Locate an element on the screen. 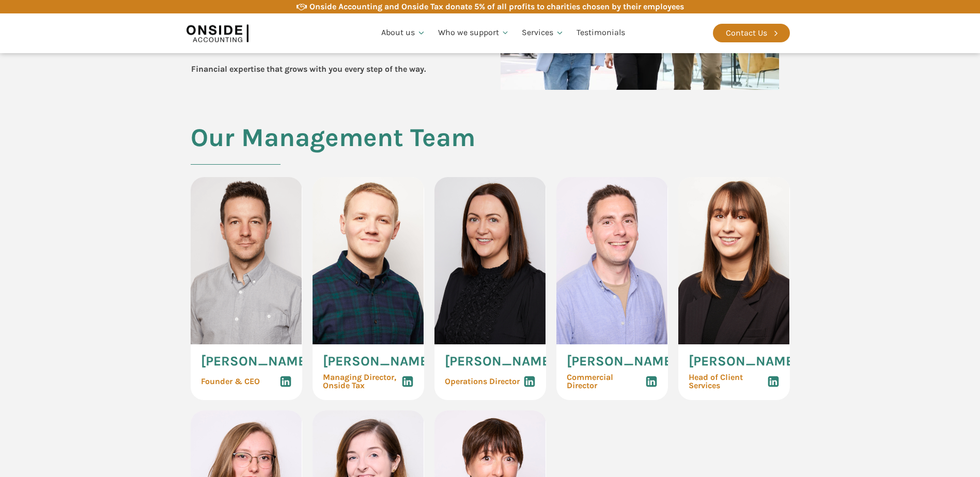 This screenshot has height=477, width=980. span: Head of Client Services is located at coordinates (728, 382).